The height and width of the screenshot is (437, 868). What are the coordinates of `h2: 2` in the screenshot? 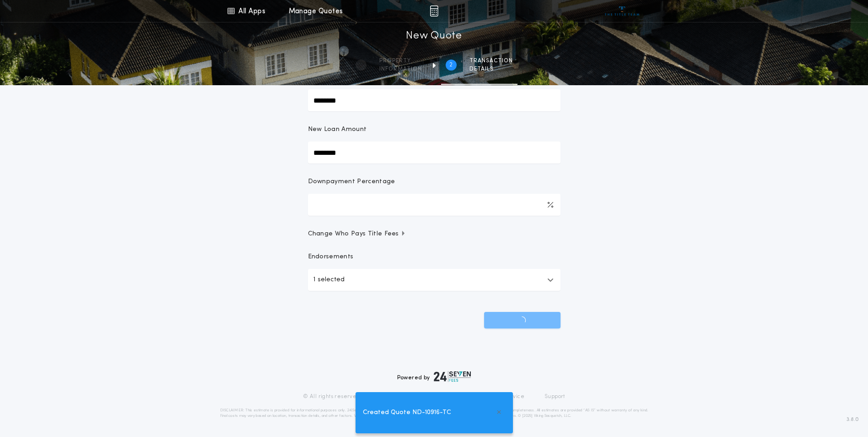 It's located at (451, 65).